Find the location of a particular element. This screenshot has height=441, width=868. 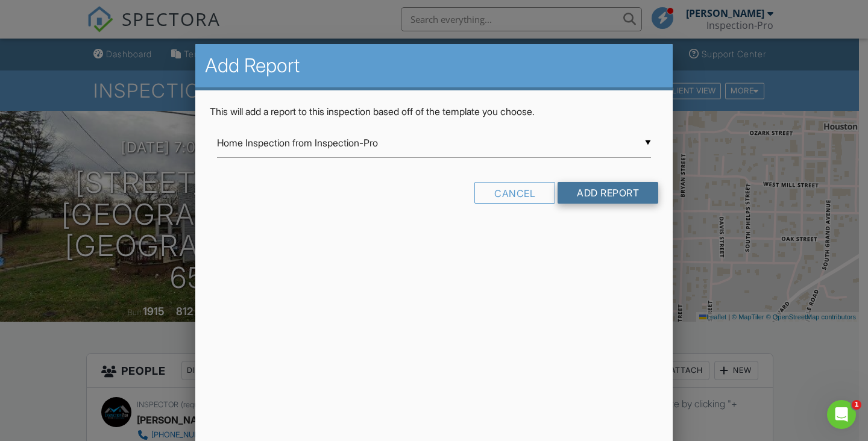

span: 1 is located at coordinates (857, 405).